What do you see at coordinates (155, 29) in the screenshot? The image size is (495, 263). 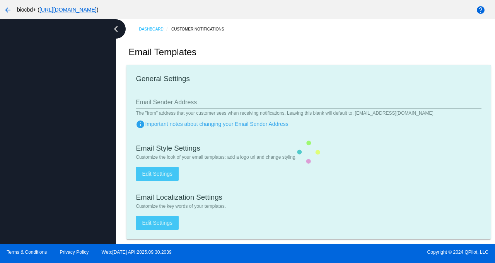 I see `a: Dashboard` at bounding box center [155, 29].